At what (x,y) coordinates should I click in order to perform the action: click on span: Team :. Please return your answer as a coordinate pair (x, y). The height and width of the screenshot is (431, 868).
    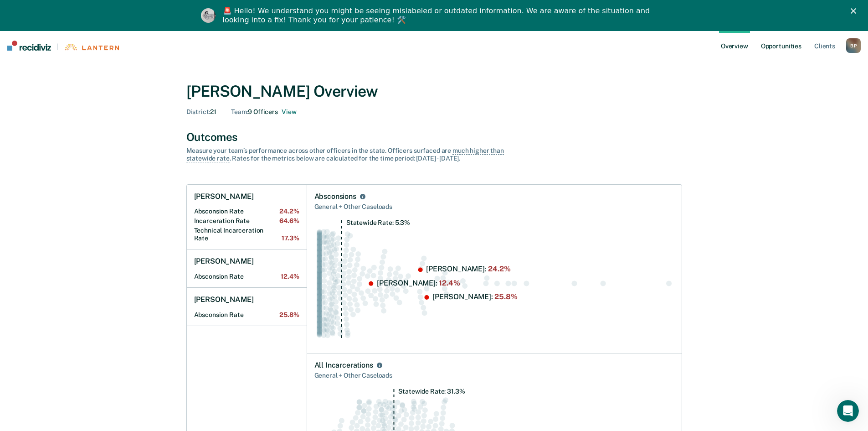
    Looking at the image, I should click on (239, 112).